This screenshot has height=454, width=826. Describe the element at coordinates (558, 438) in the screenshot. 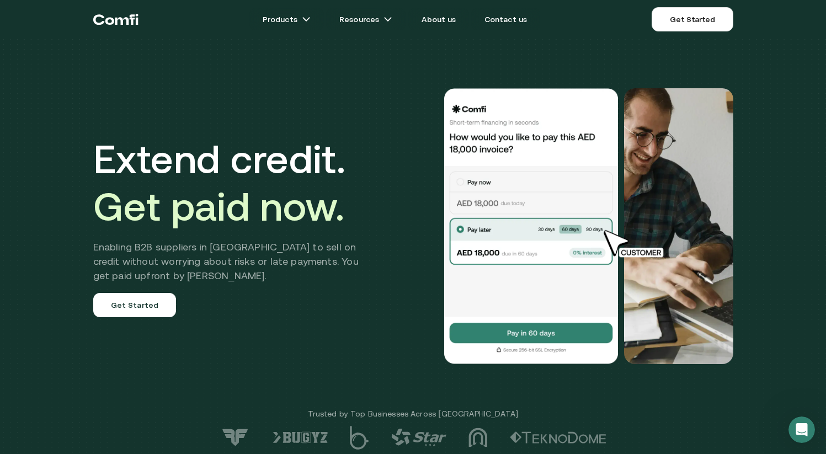

I see `img: logo-2` at that location.